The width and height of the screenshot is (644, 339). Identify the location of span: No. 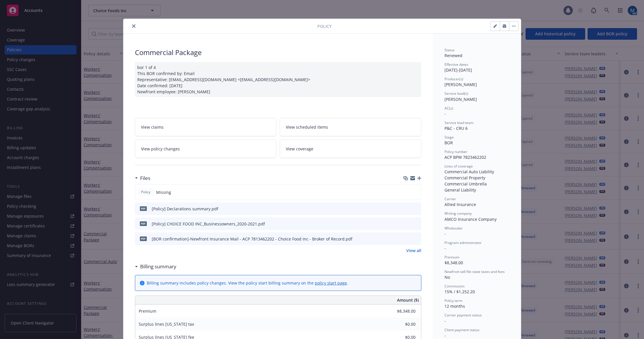
(447, 277).